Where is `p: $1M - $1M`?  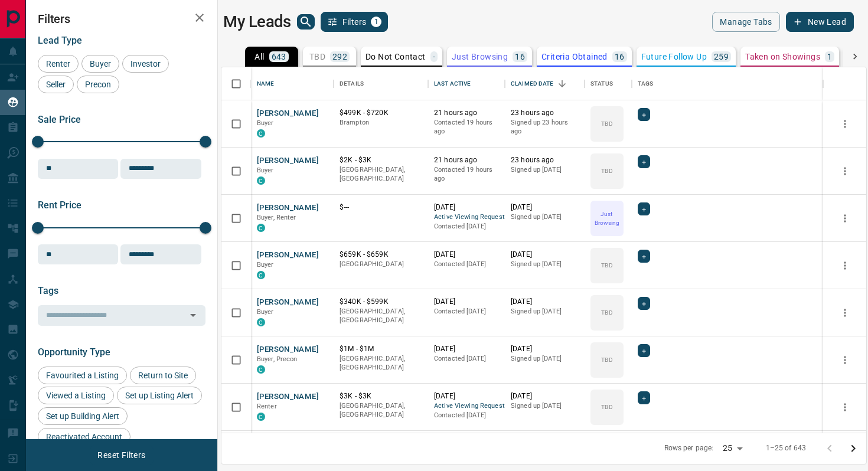 p: $1M - $1M is located at coordinates (381, 349).